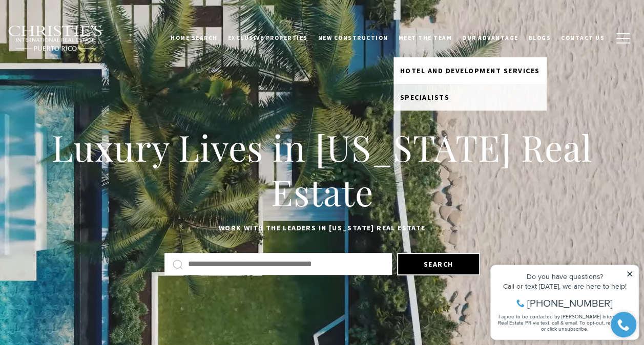 Image resolution: width=644 pixels, height=345 pixels. Describe the element at coordinates (490, 38) in the screenshot. I see `a: Our Advantage` at that location.